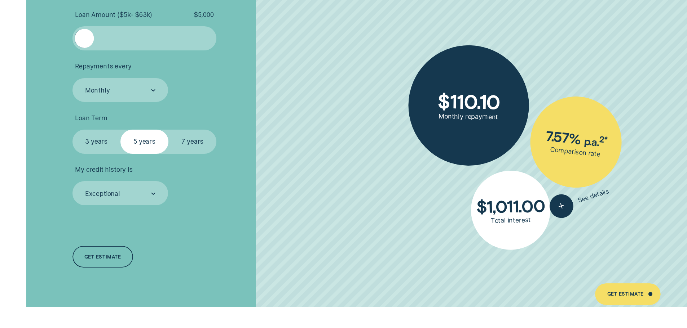  What do you see at coordinates (204, 15) in the screenshot?
I see `span: $ 5,000` at bounding box center [204, 15].